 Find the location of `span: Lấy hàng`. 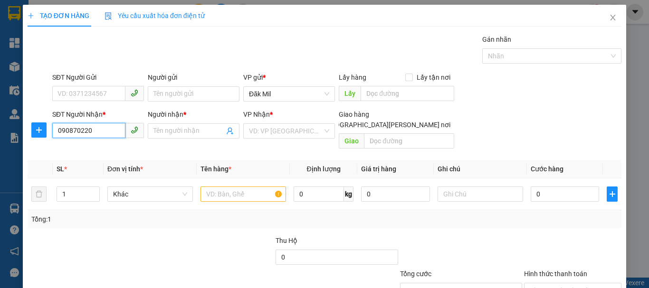

span: Lấy hàng is located at coordinates (353, 77).